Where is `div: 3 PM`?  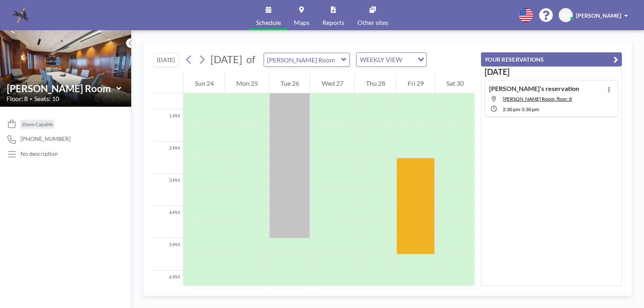 div: 3 PM is located at coordinates (168, 190).